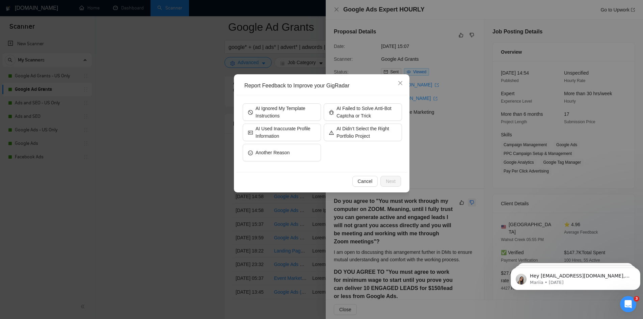  What do you see at coordinates (363, 132) in the screenshot?
I see `button: warningAI Didn’t Select the Right Portfolio Project` at bounding box center [363, 132].